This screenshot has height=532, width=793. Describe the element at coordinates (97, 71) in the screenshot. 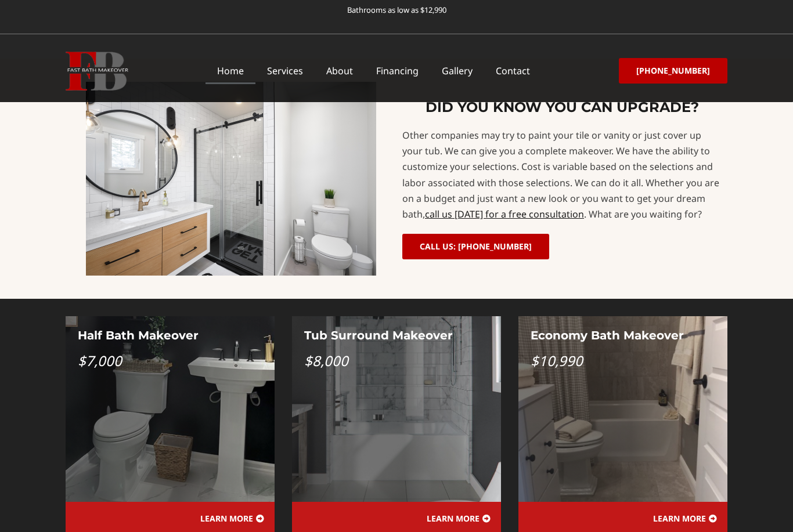

I see `img: Fast Bath Makeover icon` at that location.